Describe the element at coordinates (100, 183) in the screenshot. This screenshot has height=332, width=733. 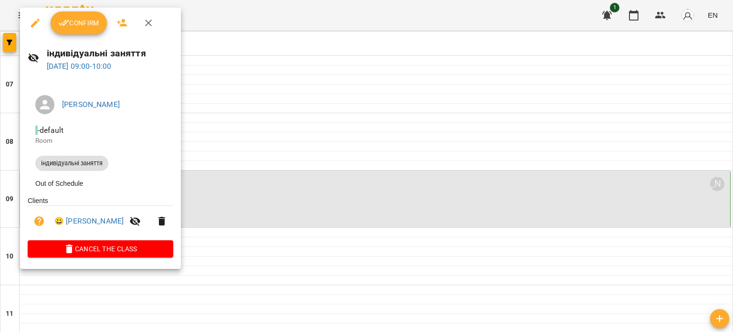
I see `li: Out of Schedule` at that location.